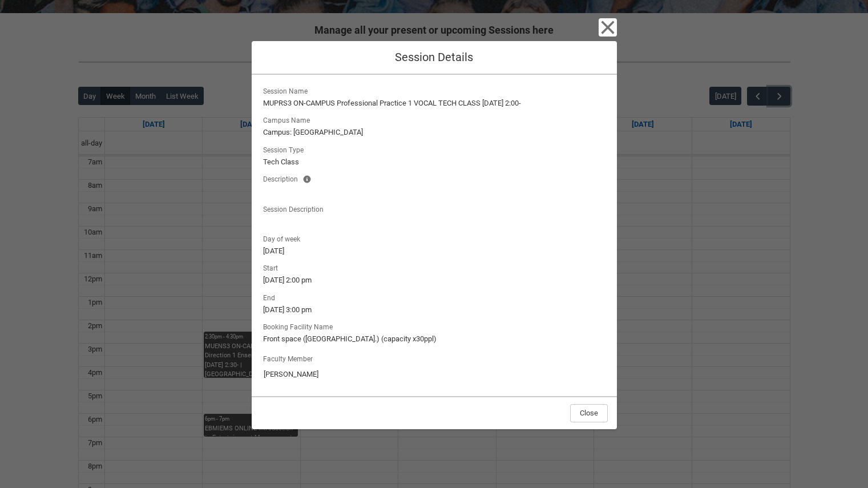  Describe the element at coordinates (287, 90) in the screenshot. I see `span: Session Name` at that location.